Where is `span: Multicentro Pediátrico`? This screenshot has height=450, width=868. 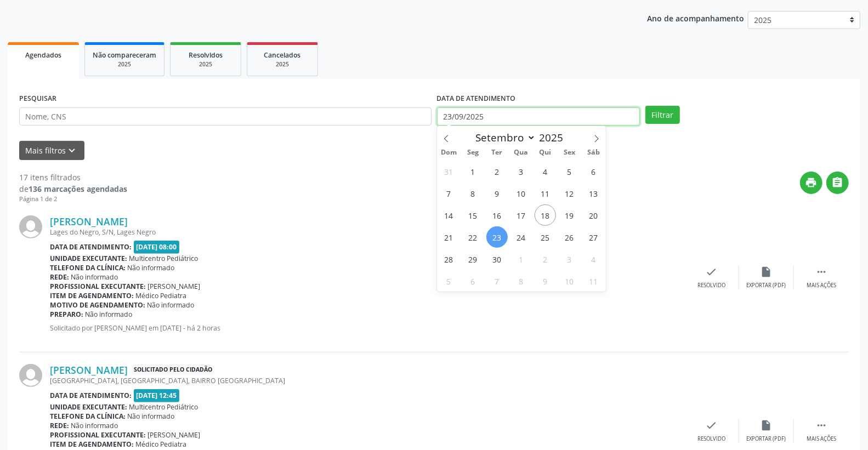
span: Multicentro Pediátrico is located at coordinates (164, 258).